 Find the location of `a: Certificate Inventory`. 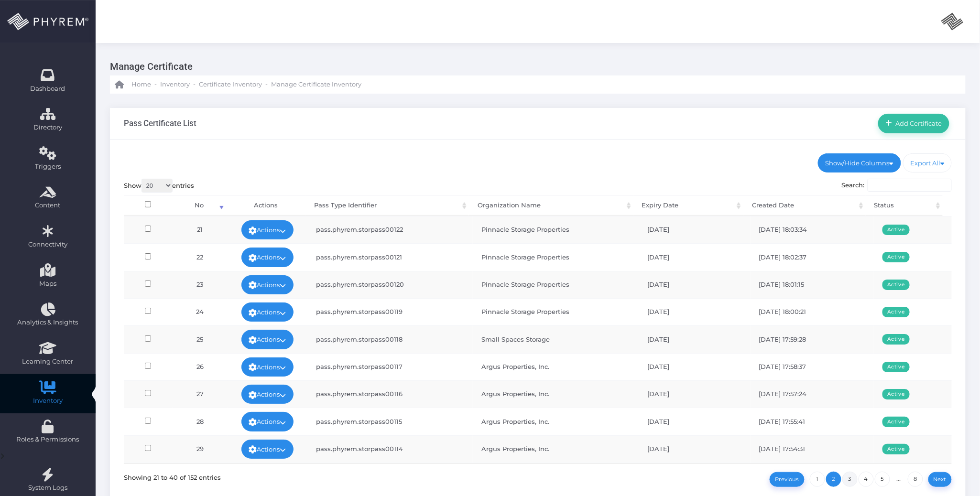

a: Certificate Inventory is located at coordinates (230, 84).